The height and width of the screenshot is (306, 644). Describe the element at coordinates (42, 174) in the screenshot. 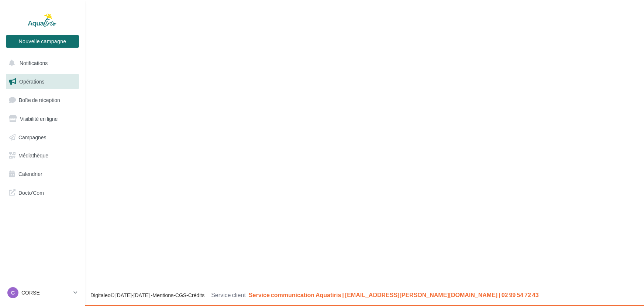

I see `a: Calendrier` at that location.